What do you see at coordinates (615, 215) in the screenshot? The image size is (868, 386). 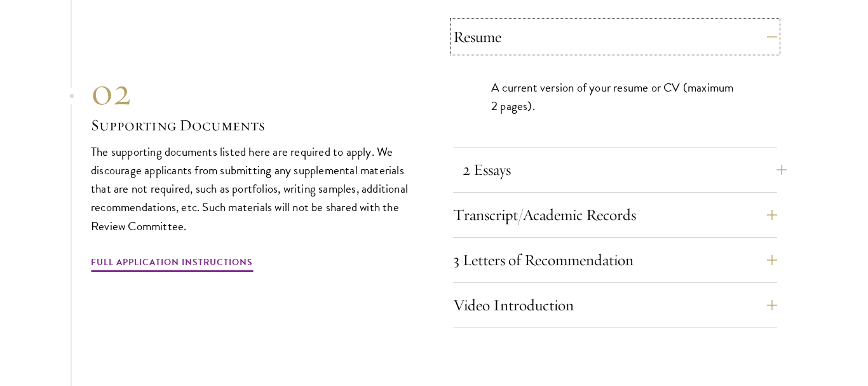 I see `button: Transcript/Academic Records` at bounding box center [615, 215].